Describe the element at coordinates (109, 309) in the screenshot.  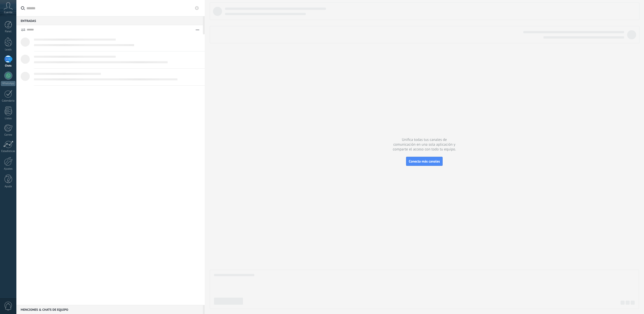
I see `div: Menciones & Chats de equipo` at that location.